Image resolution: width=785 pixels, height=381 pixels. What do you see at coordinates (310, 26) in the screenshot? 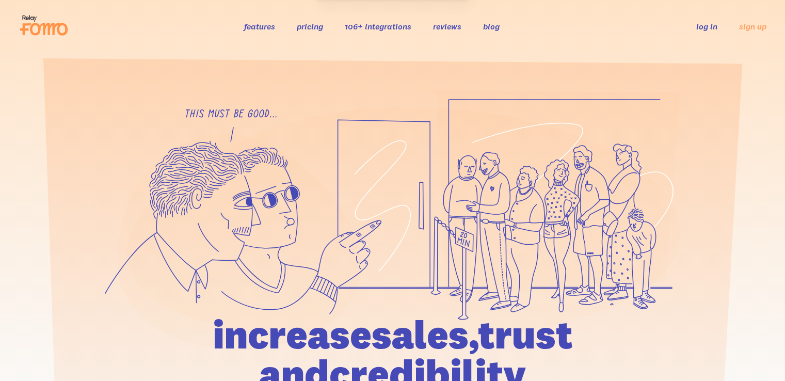
I see `a: pricing` at bounding box center [310, 26].